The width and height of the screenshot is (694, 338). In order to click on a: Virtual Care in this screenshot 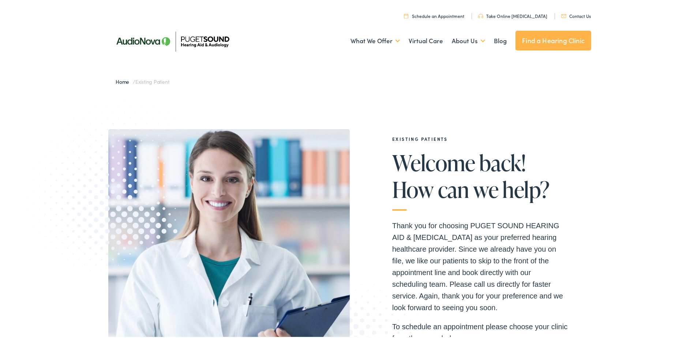, I will do `click(426, 39)`.